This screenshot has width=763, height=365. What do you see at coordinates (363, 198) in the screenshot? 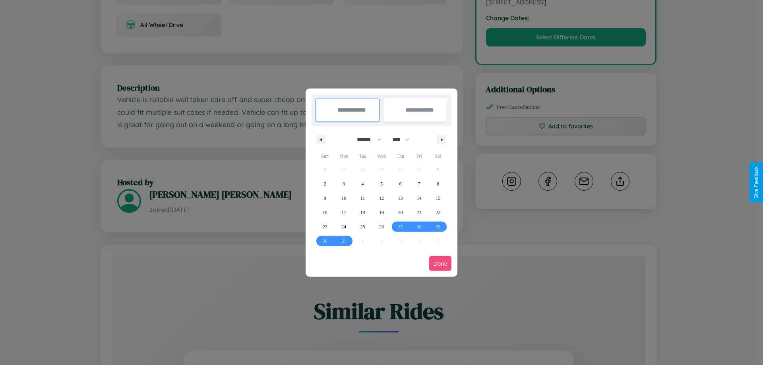
I see `span: 11` at bounding box center [363, 198].